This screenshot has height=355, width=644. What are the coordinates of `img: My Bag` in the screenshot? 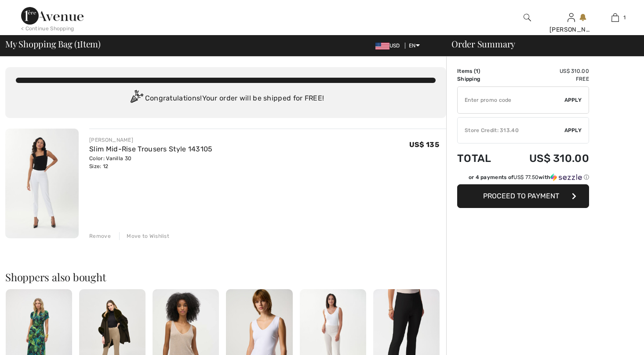 It's located at (615, 18).